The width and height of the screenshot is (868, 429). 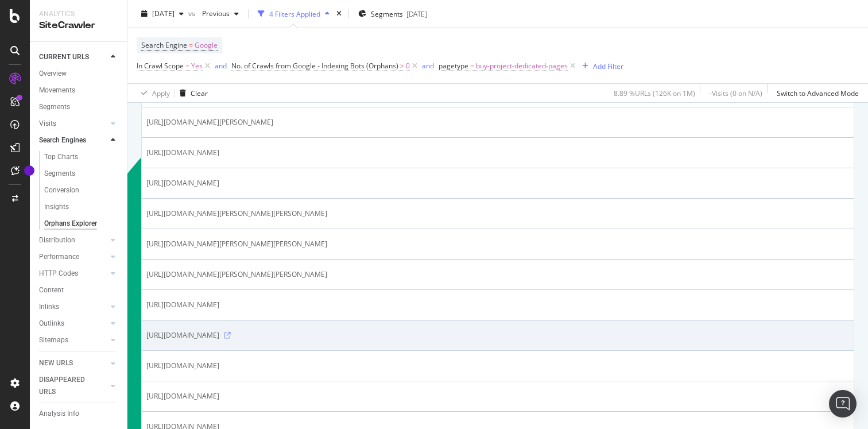 I want to click on a: Distribution, so click(x=73, y=240).